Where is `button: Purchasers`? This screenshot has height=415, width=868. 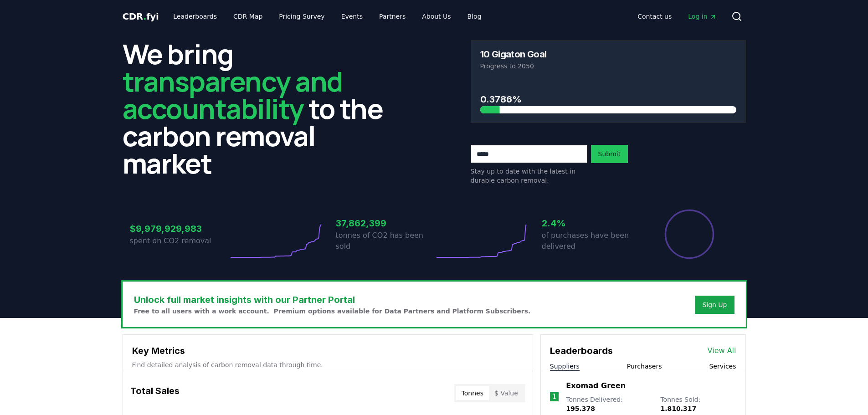
button: Purchasers is located at coordinates (644, 366).